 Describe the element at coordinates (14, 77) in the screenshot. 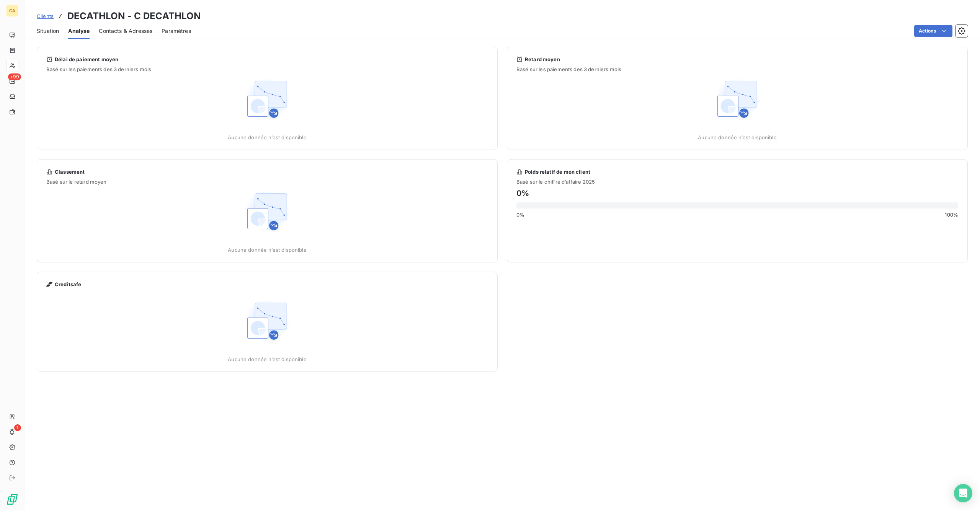

I see `span: +99` at that location.